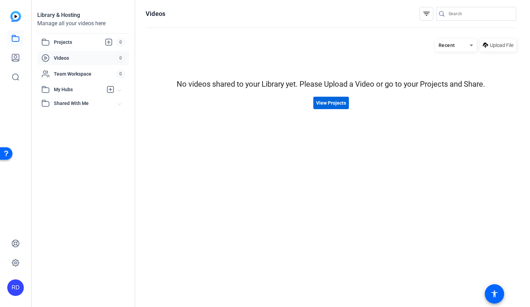 The width and height of the screenshot is (530, 307). I want to click on input: Search, so click(480, 14).